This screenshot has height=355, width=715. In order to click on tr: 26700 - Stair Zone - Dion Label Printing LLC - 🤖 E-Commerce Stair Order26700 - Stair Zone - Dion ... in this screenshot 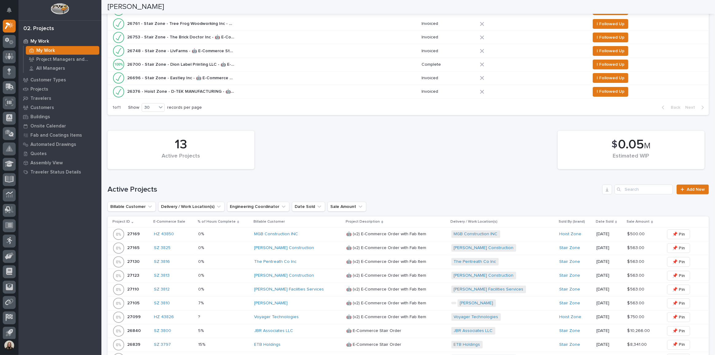, I will do `click(408, 65)`.